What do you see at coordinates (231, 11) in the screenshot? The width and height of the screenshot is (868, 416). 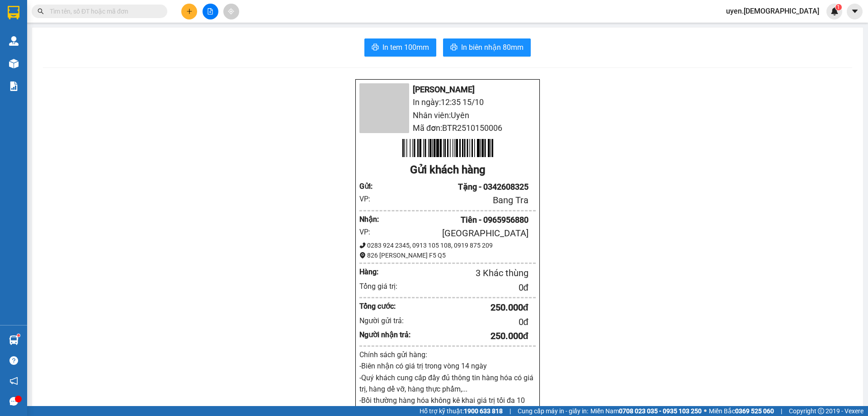 I see `button: aim` at bounding box center [231, 11].